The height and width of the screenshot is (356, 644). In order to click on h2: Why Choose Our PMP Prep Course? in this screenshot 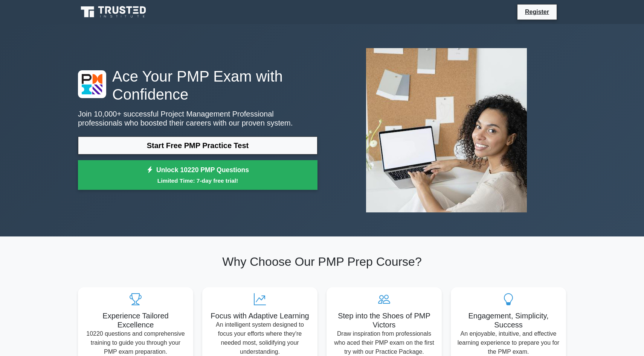, I will do `click(322, 262)`.